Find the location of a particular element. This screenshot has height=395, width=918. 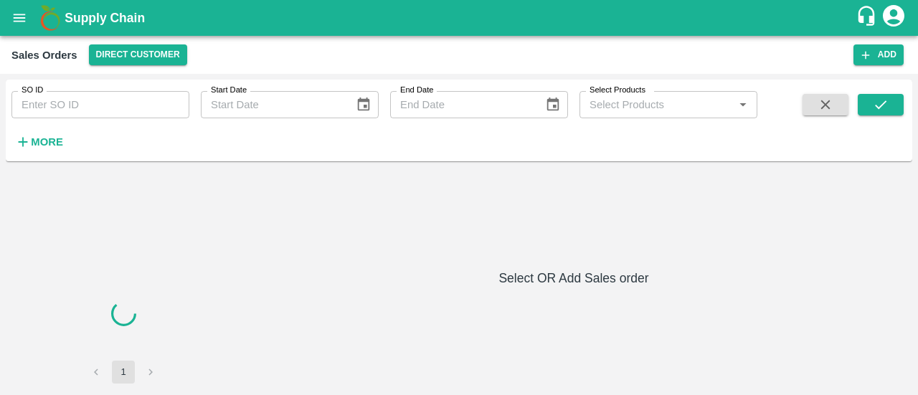

h6: Select OR Add Sales order is located at coordinates (574, 278).